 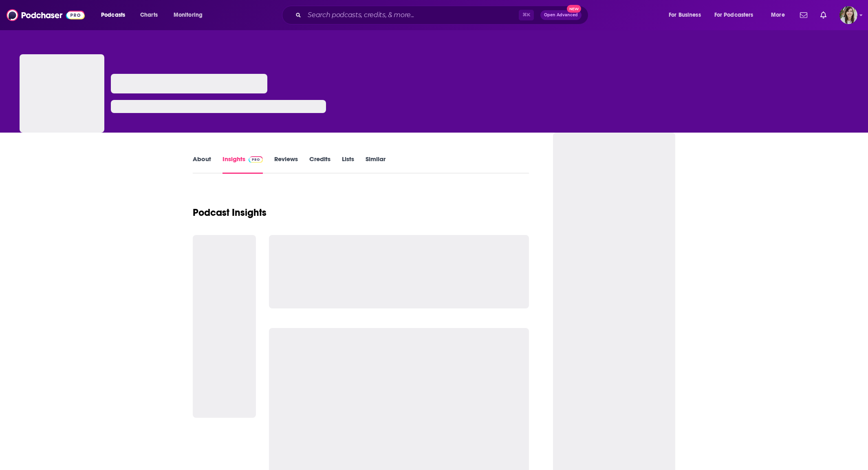 I want to click on a: Podchaser - Follow, Share and Rate Podcasts, so click(x=46, y=15).